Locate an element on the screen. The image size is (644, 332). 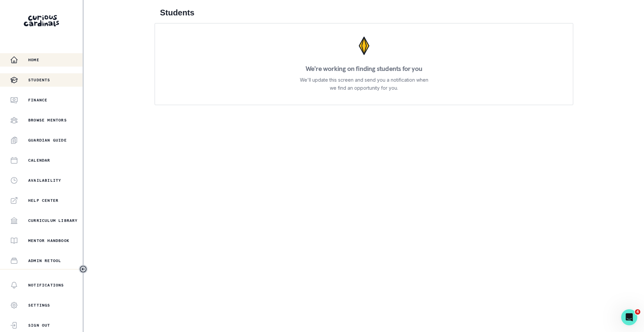
p: Home is located at coordinates (33, 60).